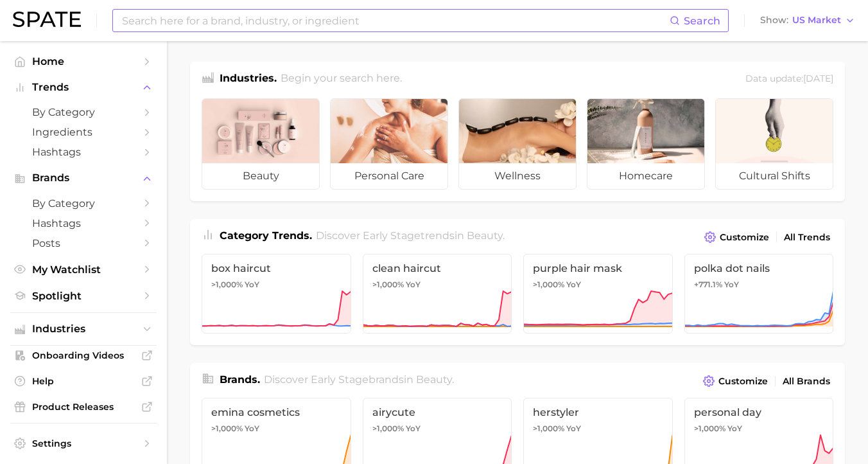 Image resolution: width=868 pixels, height=464 pixels. Describe the element at coordinates (84, 243) in the screenshot. I see `a: Posts` at that location.